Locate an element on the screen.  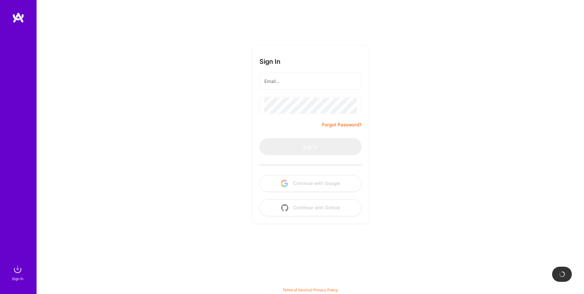
button: Continue with Github is located at coordinates (311, 208).